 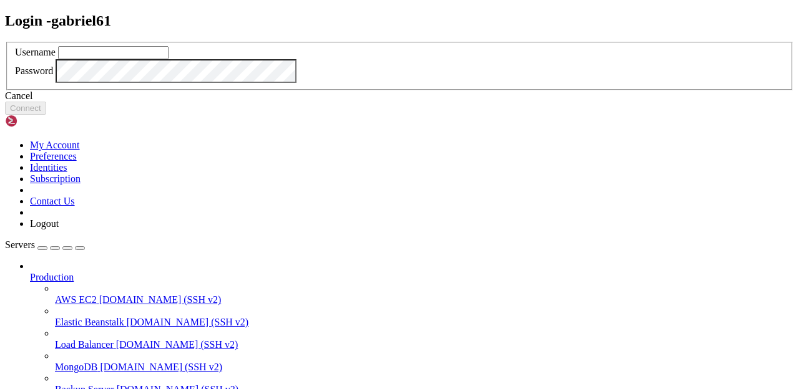 What do you see at coordinates (45, 245) in the screenshot?
I see `a: Servers` at bounding box center [45, 245].